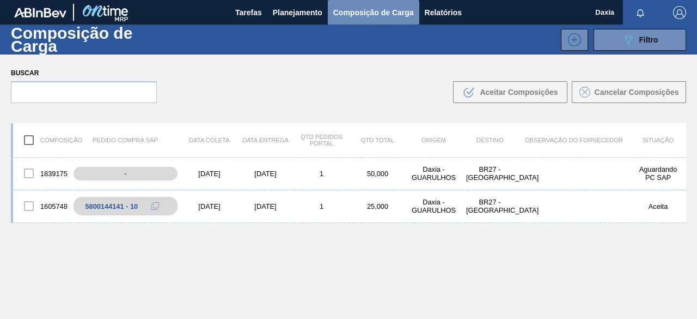  I want to click on div: Aceita, so click(658, 206).